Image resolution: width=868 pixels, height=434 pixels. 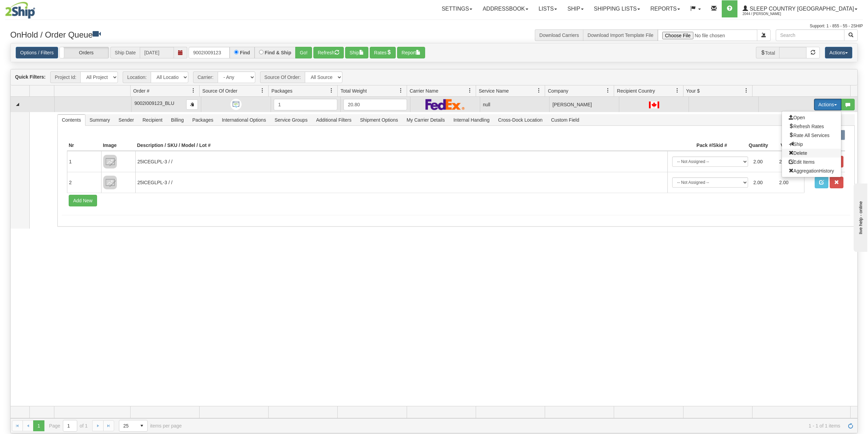 I want to click on span: Additional Filters, so click(x=334, y=120).